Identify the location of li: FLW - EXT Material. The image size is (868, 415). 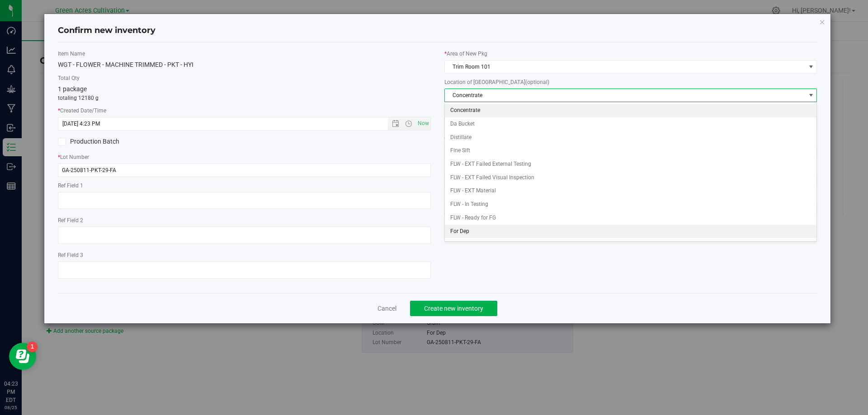
(631, 191).